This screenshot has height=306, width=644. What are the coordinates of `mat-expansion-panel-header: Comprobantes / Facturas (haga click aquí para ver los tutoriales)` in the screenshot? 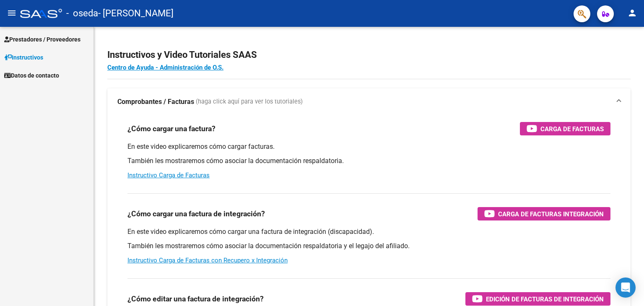 It's located at (369, 102).